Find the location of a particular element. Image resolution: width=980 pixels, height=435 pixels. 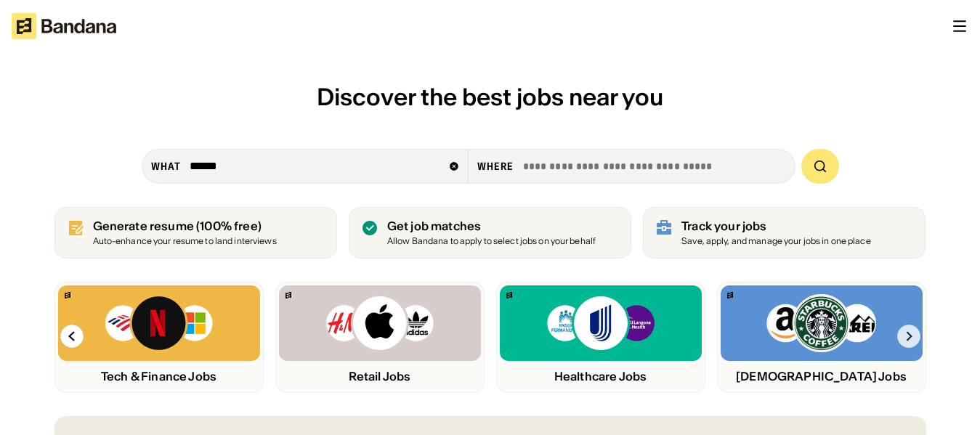

div: Tech & Finance Jobs is located at coordinates (159, 376).